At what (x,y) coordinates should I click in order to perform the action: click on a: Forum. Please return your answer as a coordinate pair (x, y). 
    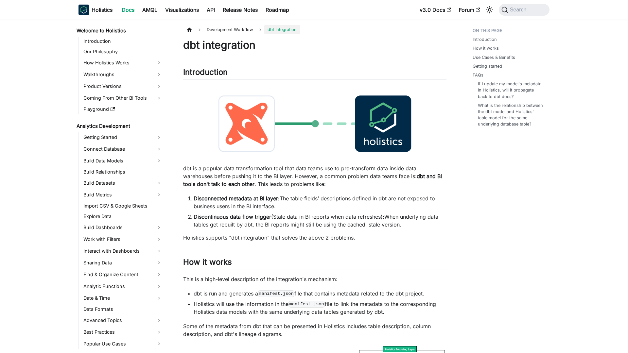
    Looking at the image, I should click on (469, 10).